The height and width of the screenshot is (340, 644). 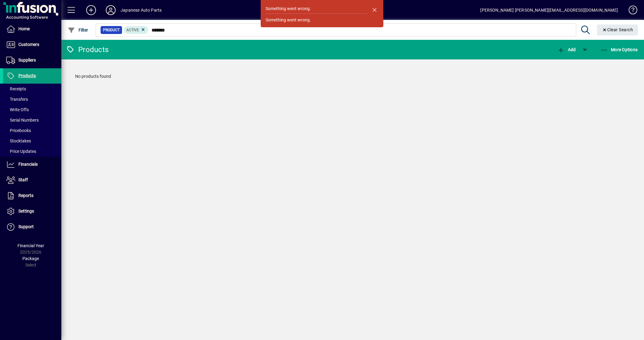 I want to click on span: Pricebooks, so click(x=19, y=131).